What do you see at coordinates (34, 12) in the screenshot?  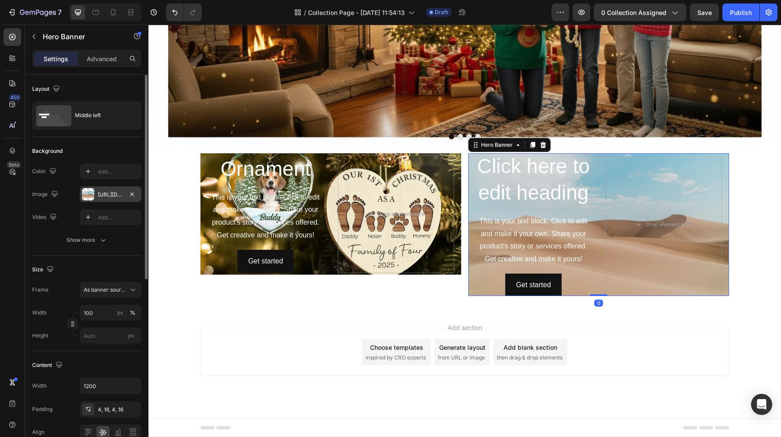 I see `button: 7` at bounding box center [34, 12].